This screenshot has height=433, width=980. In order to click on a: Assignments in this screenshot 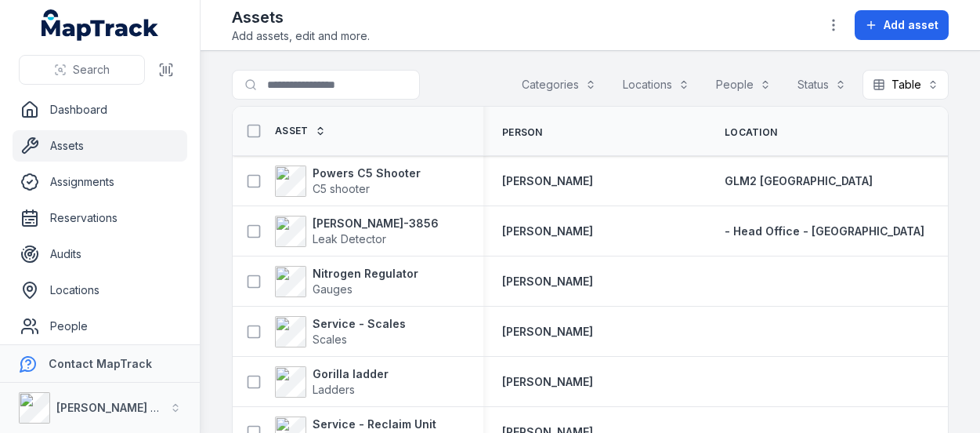, I will do `click(100, 181)`.